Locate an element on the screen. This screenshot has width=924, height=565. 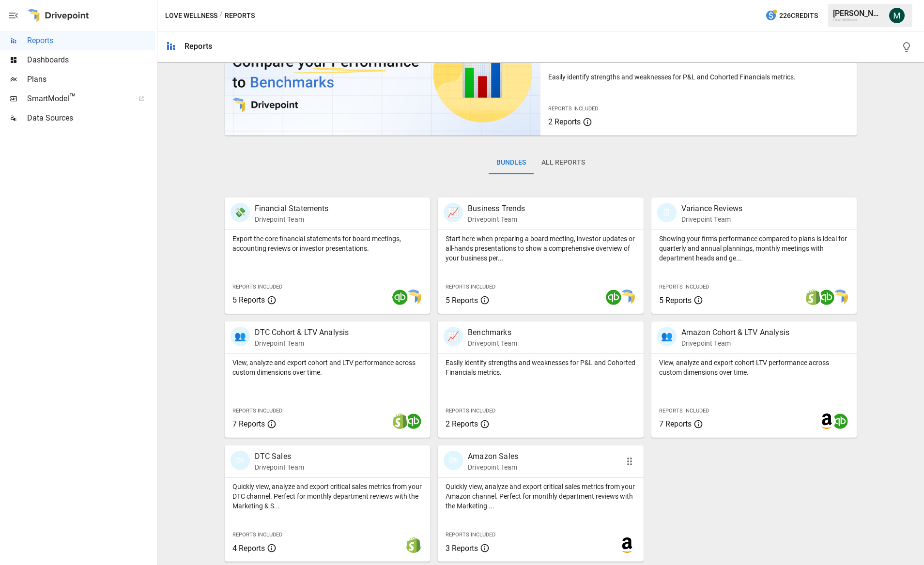
span: 3 Reports is located at coordinates (461, 548).